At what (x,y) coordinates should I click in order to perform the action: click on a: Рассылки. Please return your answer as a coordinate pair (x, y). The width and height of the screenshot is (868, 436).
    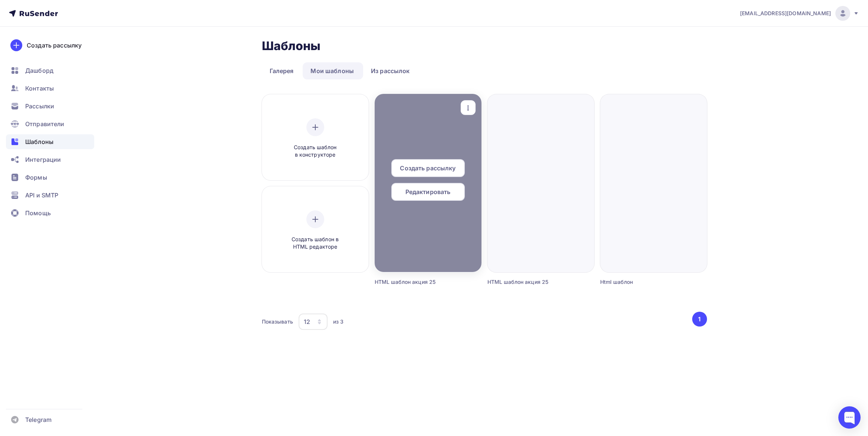
    Looking at the image, I should click on (50, 106).